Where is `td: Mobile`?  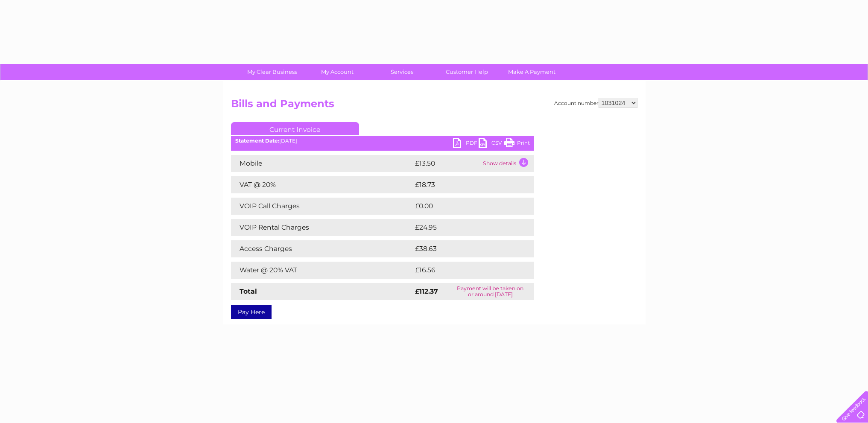
td: Mobile is located at coordinates (322, 163).